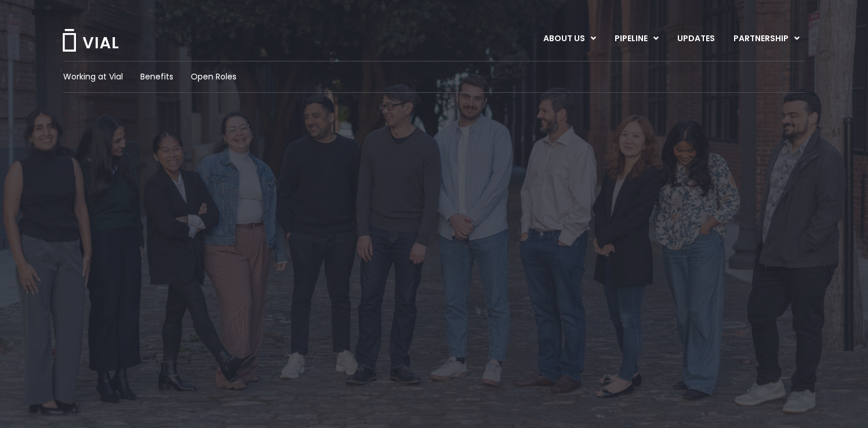  I want to click on span: Open Roles, so click(213, 76).